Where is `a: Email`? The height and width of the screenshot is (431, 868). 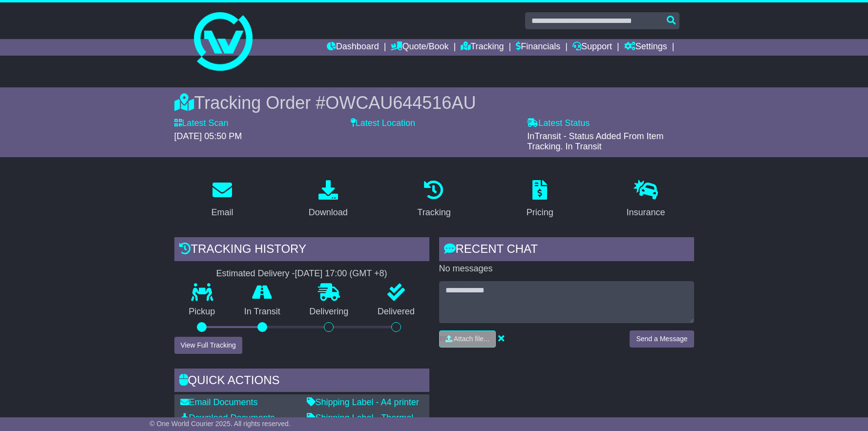 a: Email is located at coordinates (222, 199).